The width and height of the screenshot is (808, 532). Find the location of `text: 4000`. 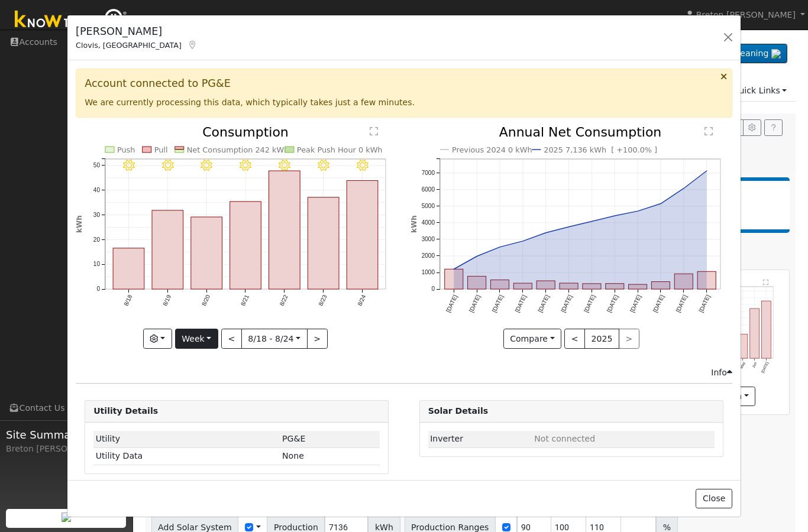

text: 4000 is located at coordinates (427, 222).